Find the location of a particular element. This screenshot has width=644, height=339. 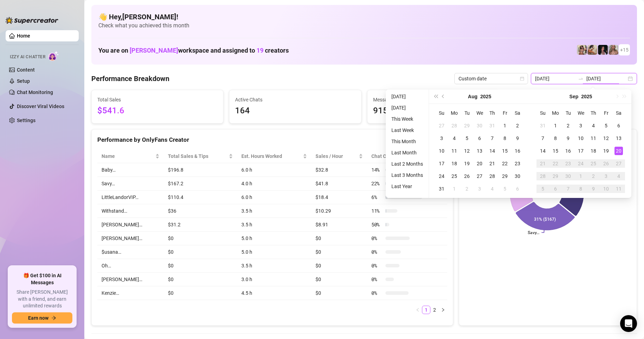

span: Total Sales is located at coordinates (158, 100).